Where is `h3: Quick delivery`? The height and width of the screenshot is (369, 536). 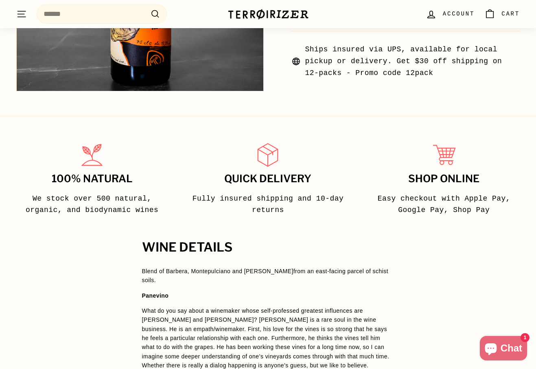 h3: Quick delivery is located at coordinates (268, 179).